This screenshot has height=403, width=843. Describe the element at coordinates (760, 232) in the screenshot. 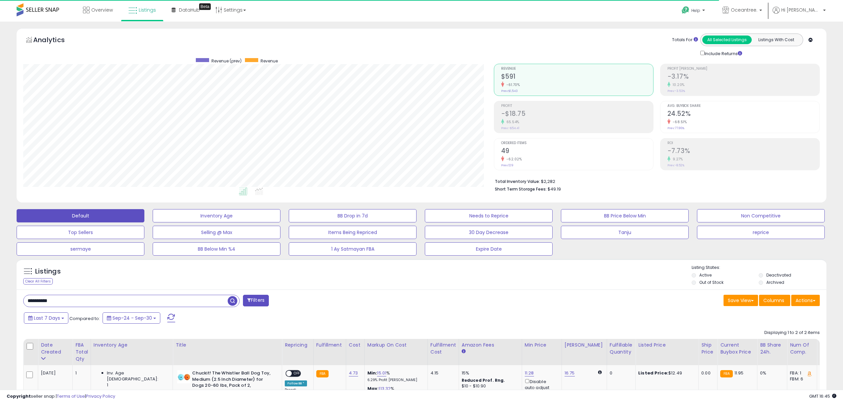

I see `button: reprice` at that location.